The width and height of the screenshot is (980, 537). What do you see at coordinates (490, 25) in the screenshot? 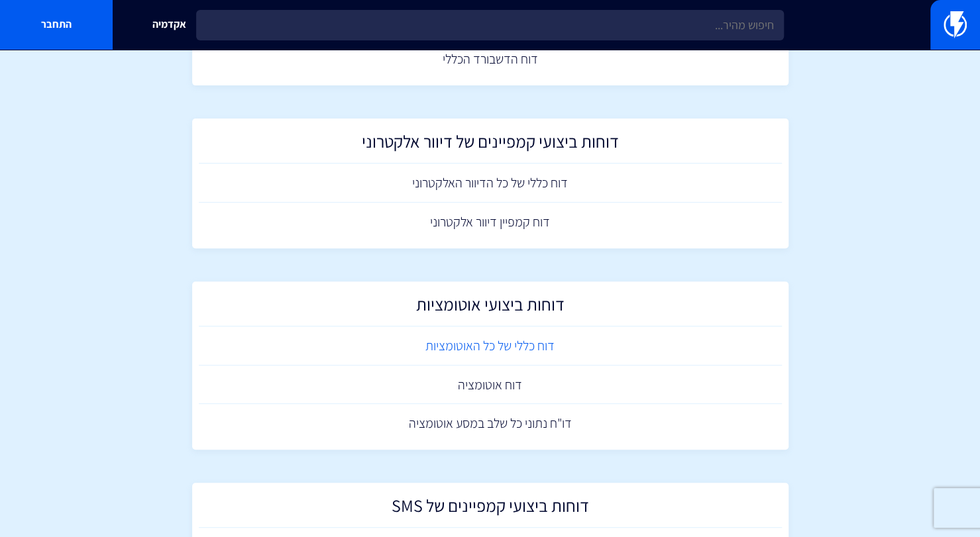
I see `input: חיפוש מהיר...` at bounding box center [490, 25].